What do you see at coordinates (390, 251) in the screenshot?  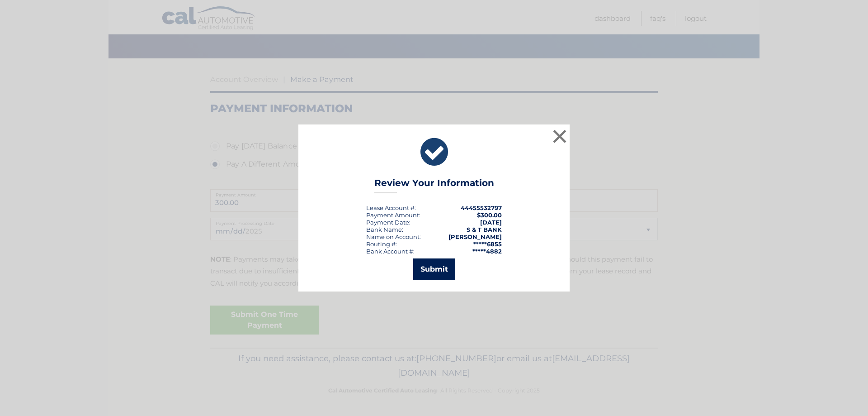 I see `div: Bank Account #:` at bounding box center [390, 251].